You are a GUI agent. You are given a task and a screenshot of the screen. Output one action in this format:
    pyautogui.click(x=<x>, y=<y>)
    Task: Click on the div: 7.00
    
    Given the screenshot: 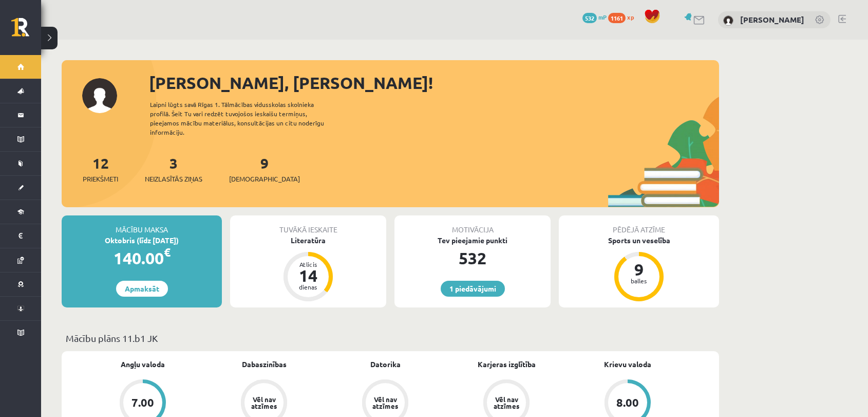 What is the action you would take?
    pyautogui.click(x=143, y=403)
    